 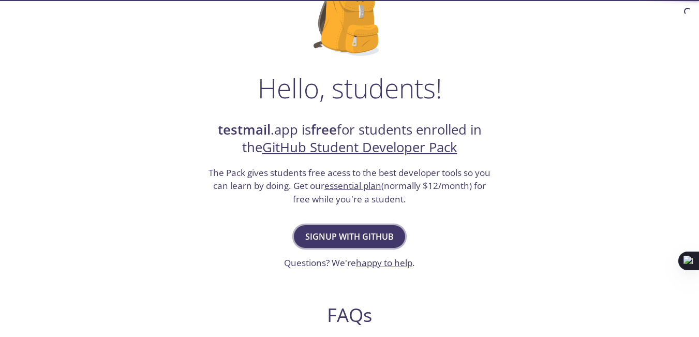 I want to click on a: GitHub Student Developer Pack, so click(x=360, y=147).